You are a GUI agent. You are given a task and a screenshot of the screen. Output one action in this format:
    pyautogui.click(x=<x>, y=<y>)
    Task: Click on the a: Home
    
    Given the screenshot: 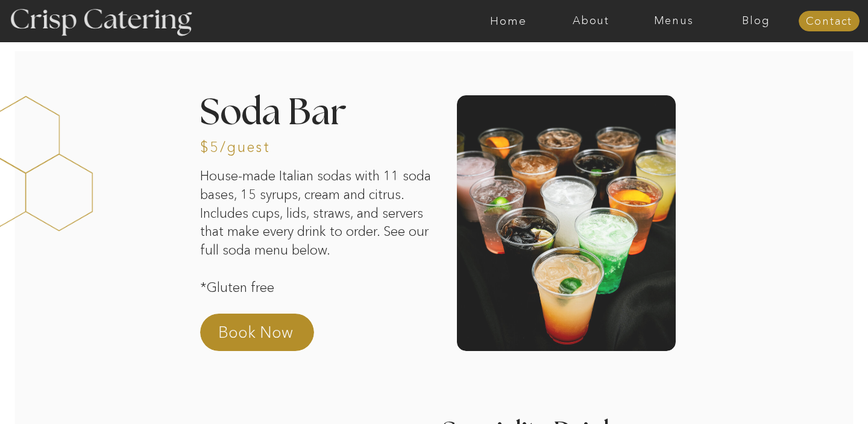 What is the action you would take?
    pyautogui.click(x=508, y=21)
    